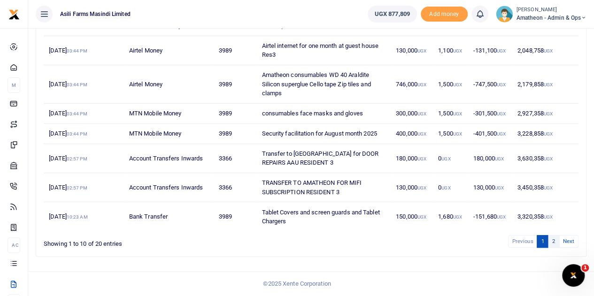  Describe the element at coordinates (585, 268) in the screenshot. I see `span: 1` at that location.